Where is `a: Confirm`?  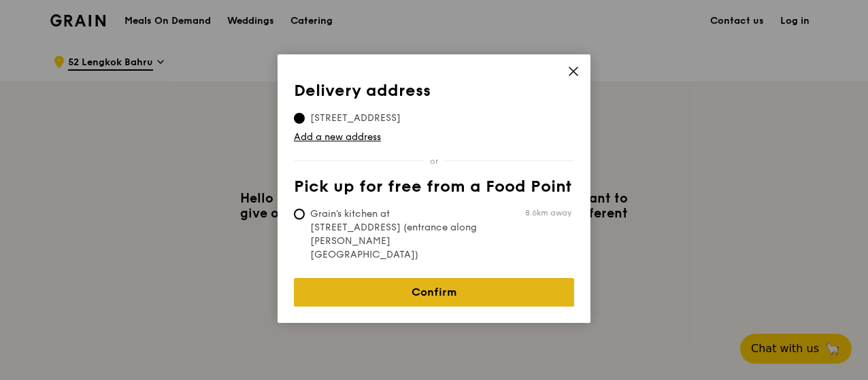 a: Confirm is located at coordinates (434, 293).